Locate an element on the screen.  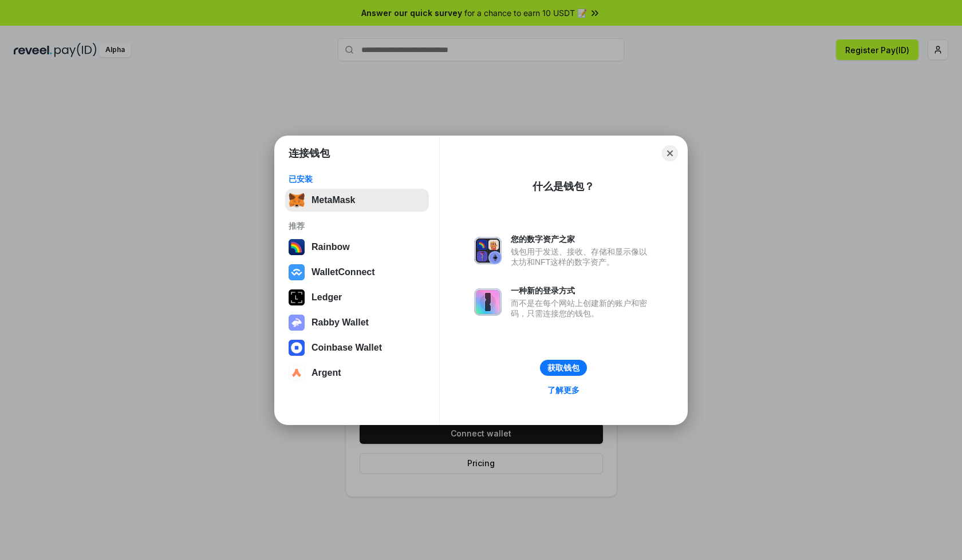
div: MetaMask is located at coordinates (334, 200).